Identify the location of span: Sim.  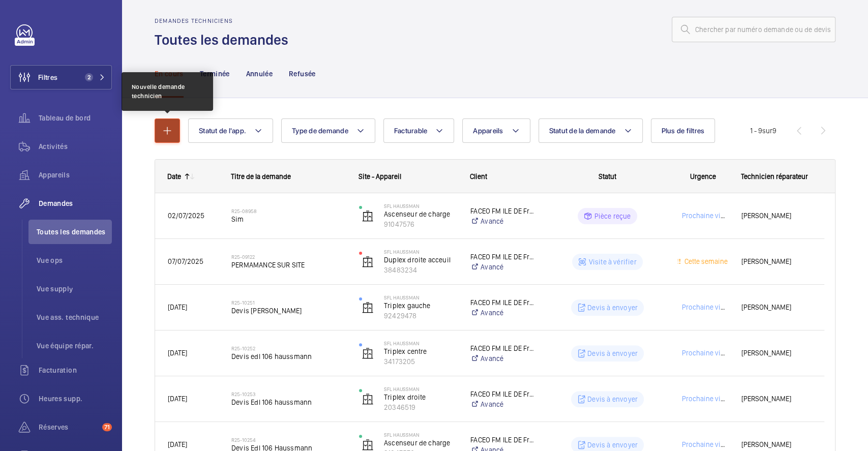
(289, 219).